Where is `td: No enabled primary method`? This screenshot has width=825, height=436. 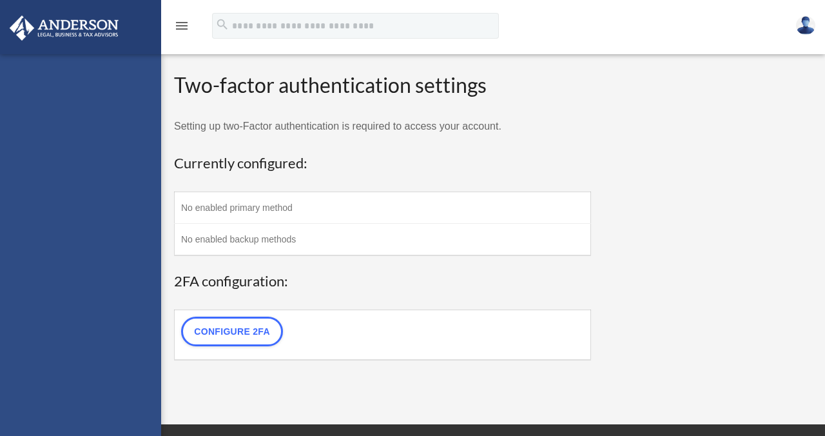 td: No enabled primary method is located at coordinates (383, 208).